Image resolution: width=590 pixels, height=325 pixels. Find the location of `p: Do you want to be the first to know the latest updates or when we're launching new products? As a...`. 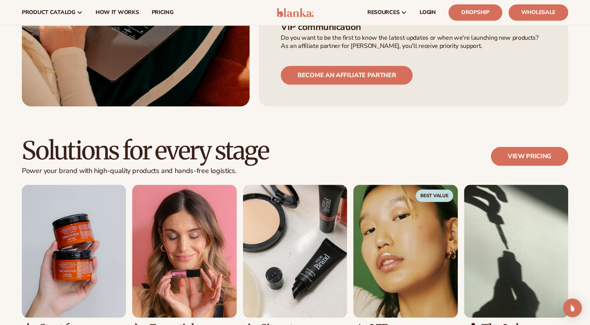

p: Do you want to be the first to know the latest updates or when we're launching new products? As a... is located at coordinates (413, 42).